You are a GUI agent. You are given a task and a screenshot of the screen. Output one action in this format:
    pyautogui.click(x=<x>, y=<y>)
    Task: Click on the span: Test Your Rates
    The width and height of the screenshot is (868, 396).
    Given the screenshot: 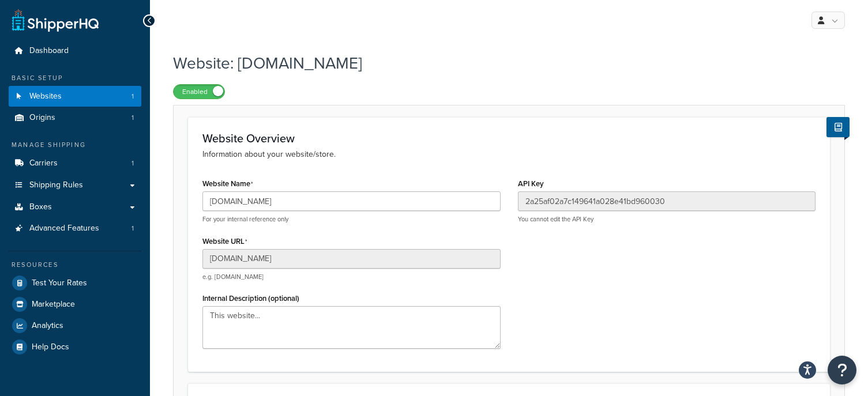 What is the action you would take?
    pyautogui.click(x=59, y=283)
    